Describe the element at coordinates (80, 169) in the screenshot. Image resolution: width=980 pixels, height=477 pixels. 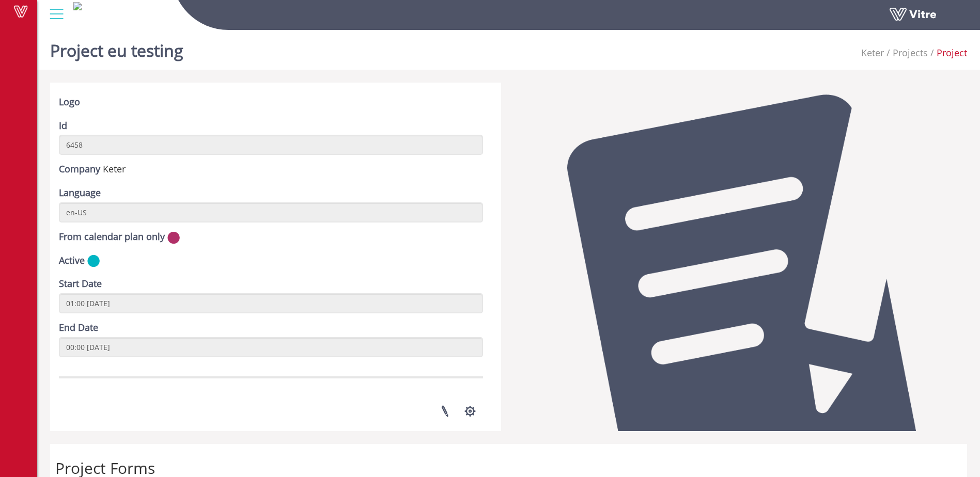
I see `label: Company` at that location.